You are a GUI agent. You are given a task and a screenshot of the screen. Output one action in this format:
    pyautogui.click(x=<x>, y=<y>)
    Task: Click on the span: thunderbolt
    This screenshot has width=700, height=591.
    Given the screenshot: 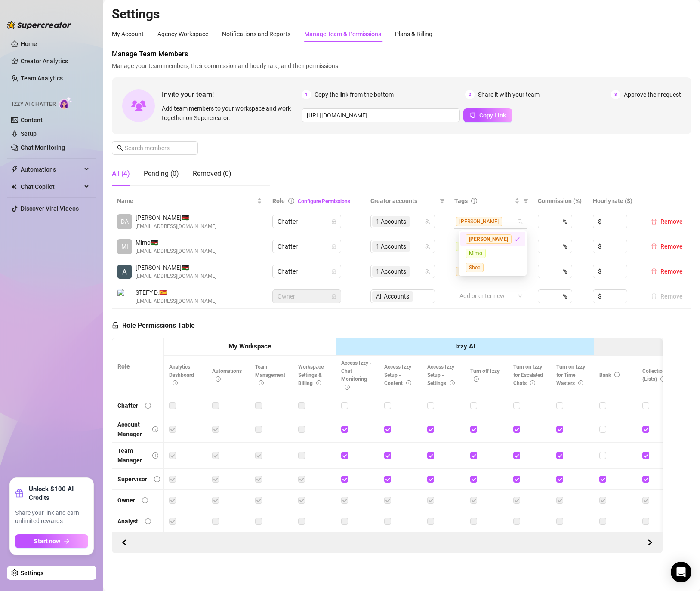 What is the action you would take?
    pyautogui.click(x=15, y=169)
    